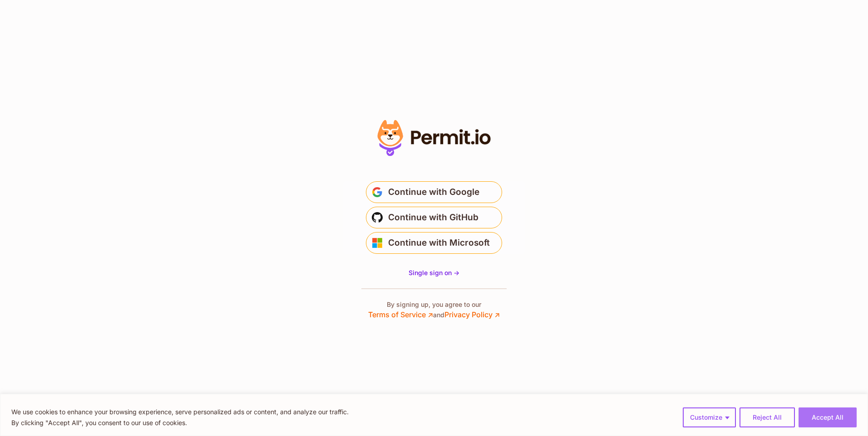 This screenshot has height=436, width=868. What do you see at coordinates (767, 418) in the screenshot?
I see `button: Reject All` at bounding box center [767, 418].